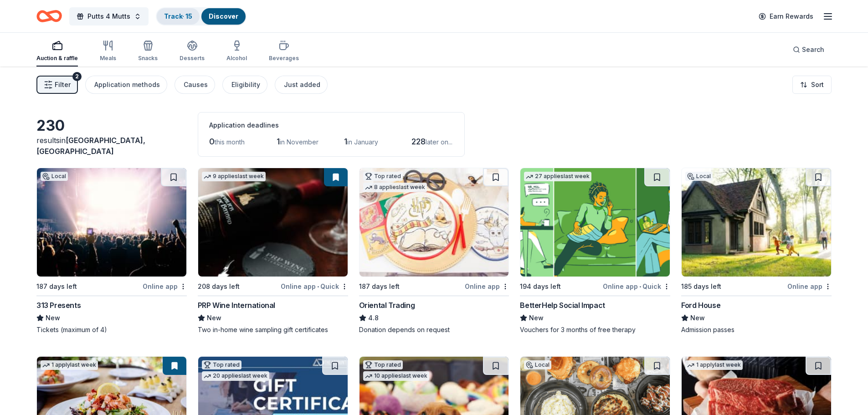  What do you see at coordinates (701, 286) in the screenshot?
I see `div: 185 days left` at bounding box center [701, 286].